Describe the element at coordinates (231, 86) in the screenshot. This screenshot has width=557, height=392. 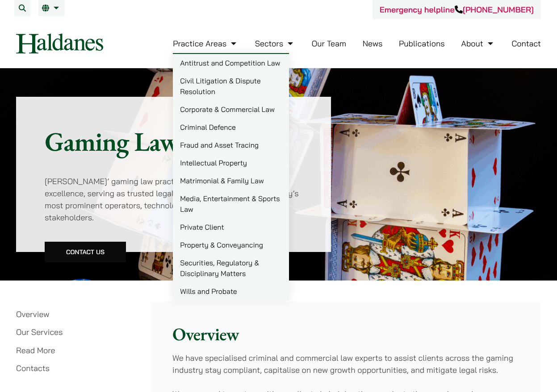
I see `a: Civil Litigation & Dispute Resolution` at that location.